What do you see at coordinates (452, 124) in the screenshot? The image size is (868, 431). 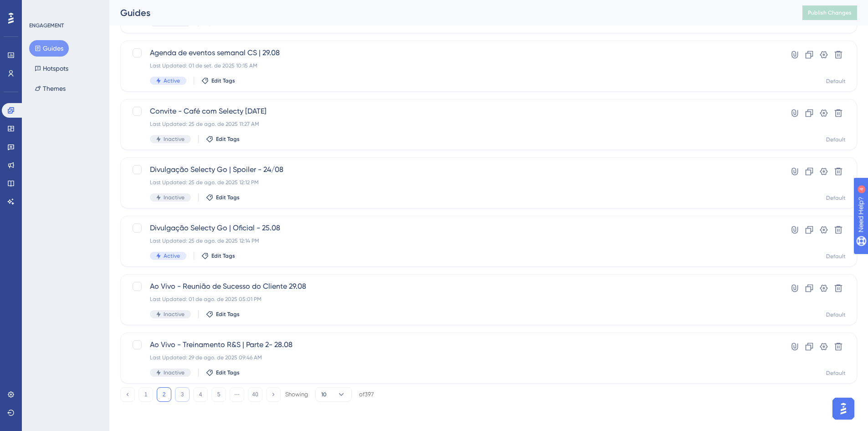 I see `div: Last Updated: 25 de ago. de 2025 11:27 AM` at bounding box center [452, 124].